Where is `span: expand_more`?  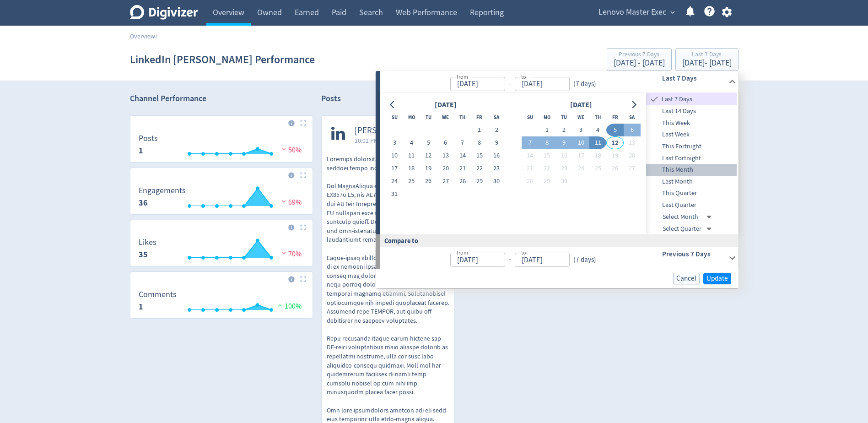
span: expand_more is located at coordinates (673, 12).